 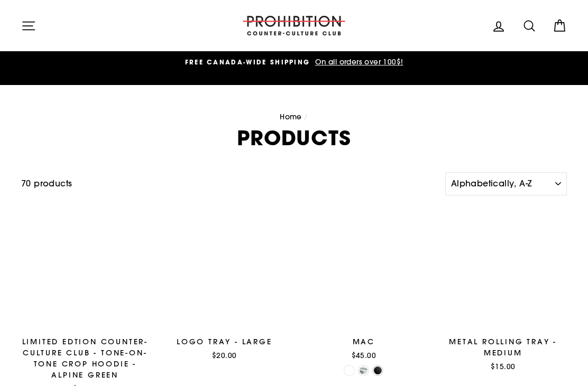 I want to click on div: $45.00, so click(x=363, y=355).